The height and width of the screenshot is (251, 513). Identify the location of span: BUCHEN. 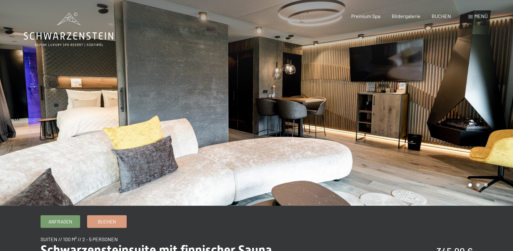
(441, 16).